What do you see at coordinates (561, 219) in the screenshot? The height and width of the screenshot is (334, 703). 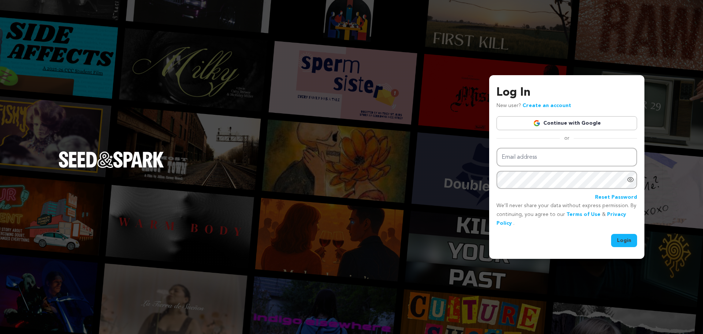 I see `a: Privacy Policy` at bounding box center [561, 219].